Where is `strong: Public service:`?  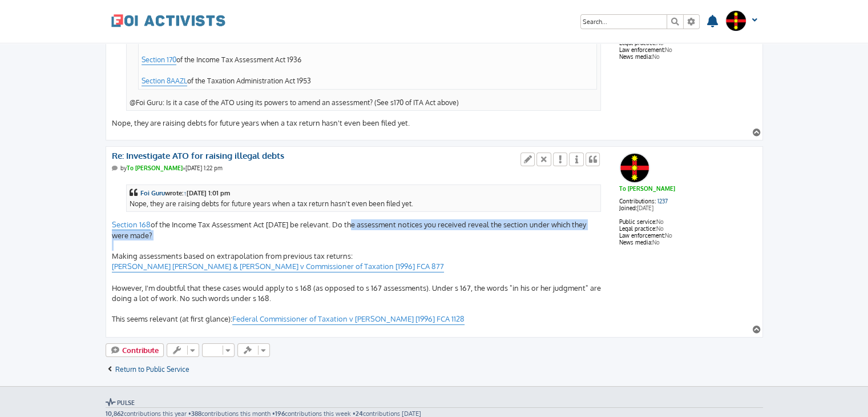 strong: Public service: is located at coordinates (637, 221).